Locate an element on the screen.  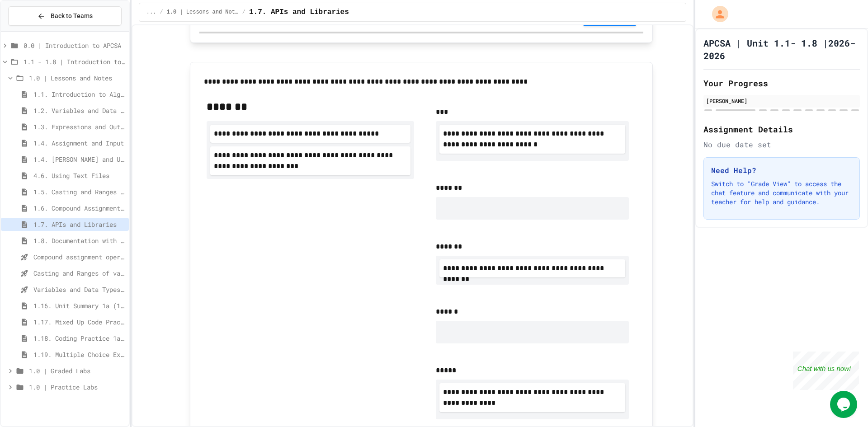
span: 1.3. Expressions and Output [New] is located at coordinates (79, 126).